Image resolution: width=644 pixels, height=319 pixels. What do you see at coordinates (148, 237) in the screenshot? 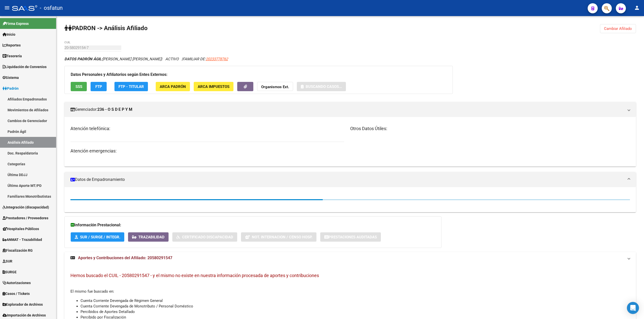
I see `button: Trazabilidad` at bounding box center [148, 237].